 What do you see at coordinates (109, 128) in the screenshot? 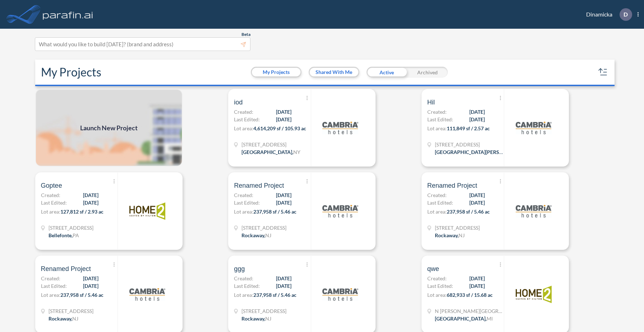
I see `a: Launch New Project` at bounding box center [109, 128].